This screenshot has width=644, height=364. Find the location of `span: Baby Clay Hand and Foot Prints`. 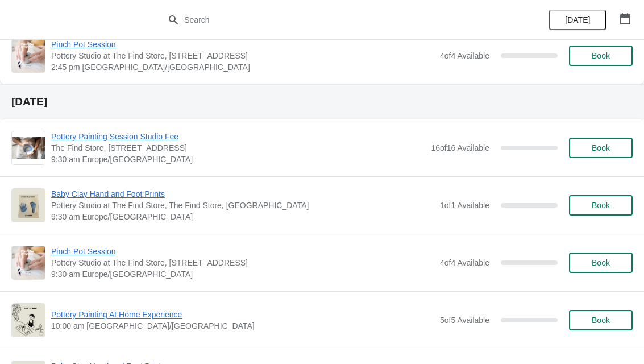

span: Baby Clay Hand and Foot Prints is located at coordinates (243, 194).